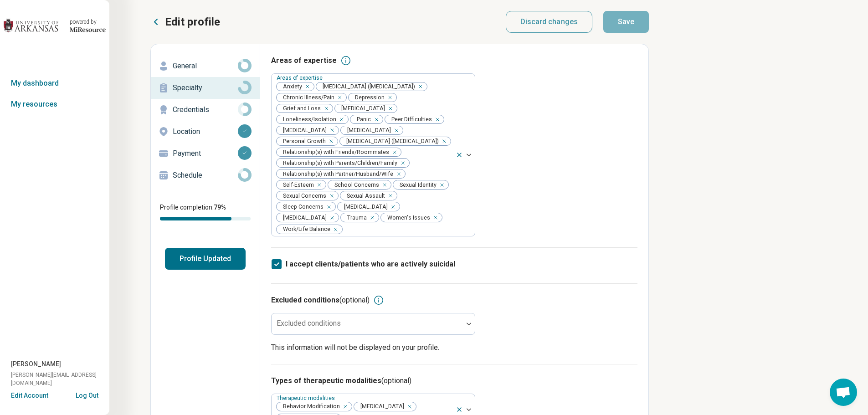  What do you see at coordinates (29, 396) in the screenshot?
I see `button: Edit Account` at bounding box center [29, 396].